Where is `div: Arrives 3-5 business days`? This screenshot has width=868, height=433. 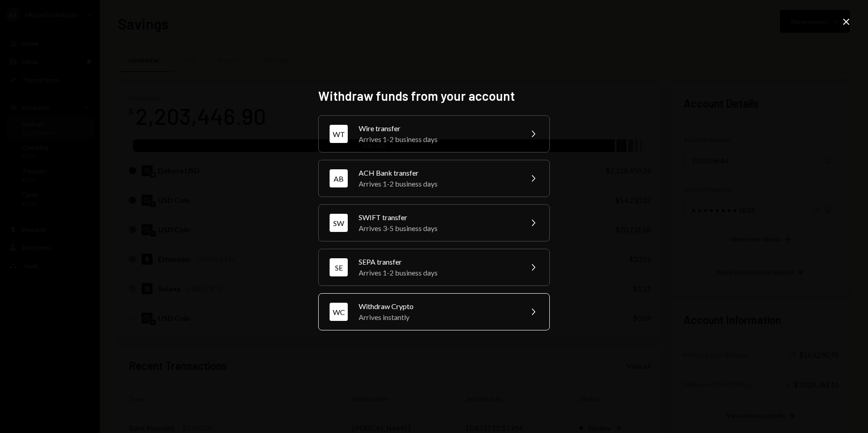
div: Arrives 3-5 business days is located at coordinates (438, 228).